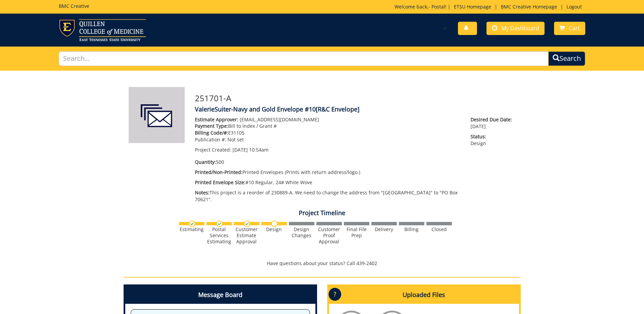  Describe the element at coordinates (236, 139) in the screenshot. I see `span: Not set` at that location.